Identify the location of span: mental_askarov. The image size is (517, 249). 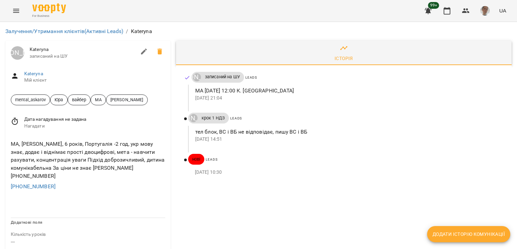
(30, 99).